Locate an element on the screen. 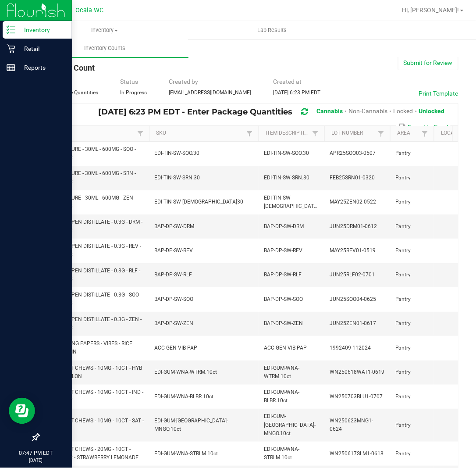 The image size is (476, 468). p: 07:47 PM EDT is located at coordinates (36, 453).